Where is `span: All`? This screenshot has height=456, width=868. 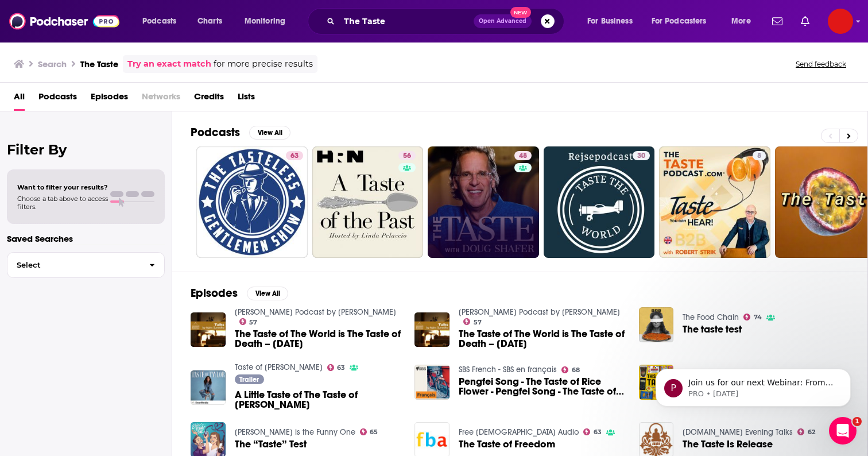 span: All is located at coordinates (19, 99).